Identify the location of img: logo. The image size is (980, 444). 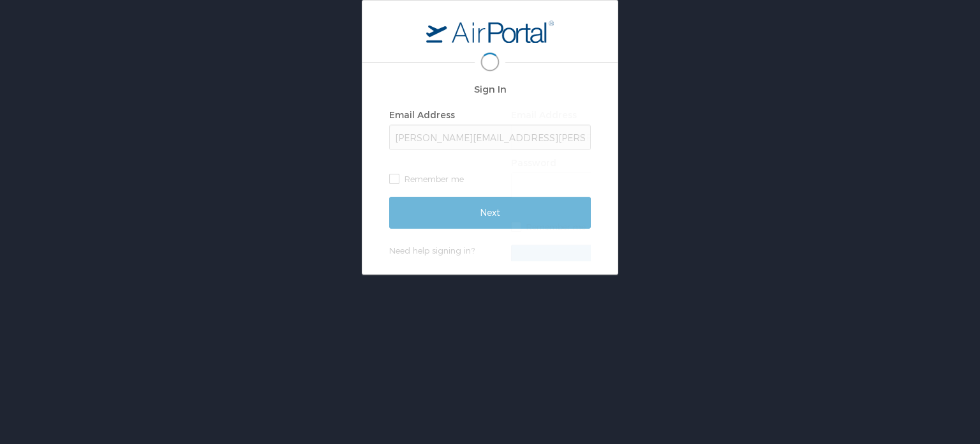
(490, 31).